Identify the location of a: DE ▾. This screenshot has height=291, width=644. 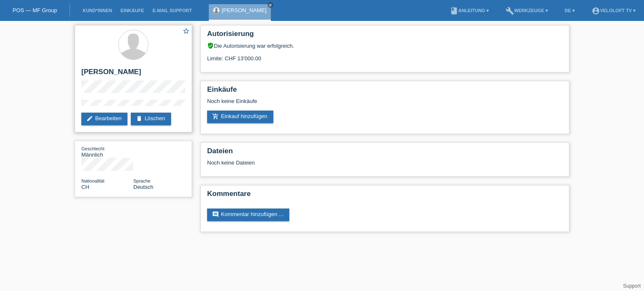
(570, 10).